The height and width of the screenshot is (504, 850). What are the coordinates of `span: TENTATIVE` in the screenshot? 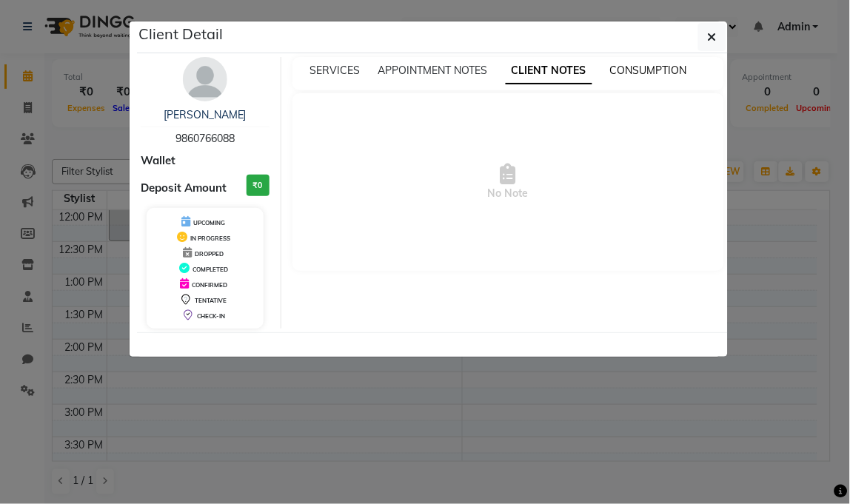 It's located at (211, 301).